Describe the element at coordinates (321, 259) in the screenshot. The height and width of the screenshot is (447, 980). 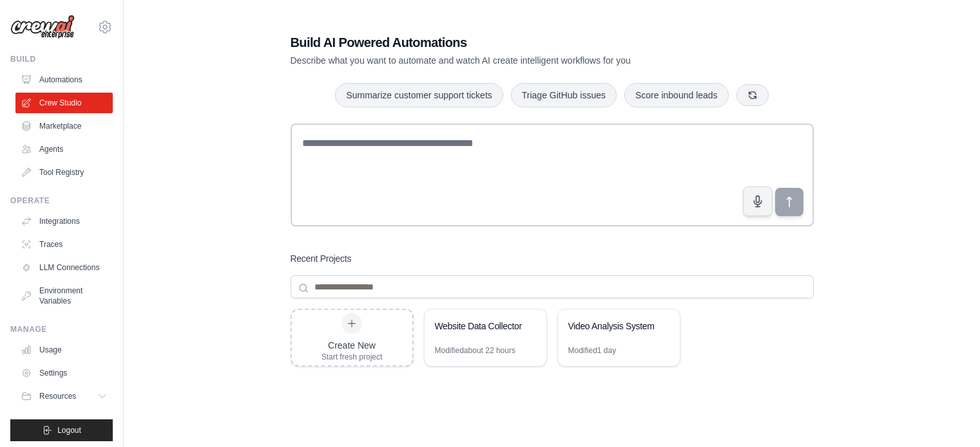
I see `h3: Recent Projects` at that location.